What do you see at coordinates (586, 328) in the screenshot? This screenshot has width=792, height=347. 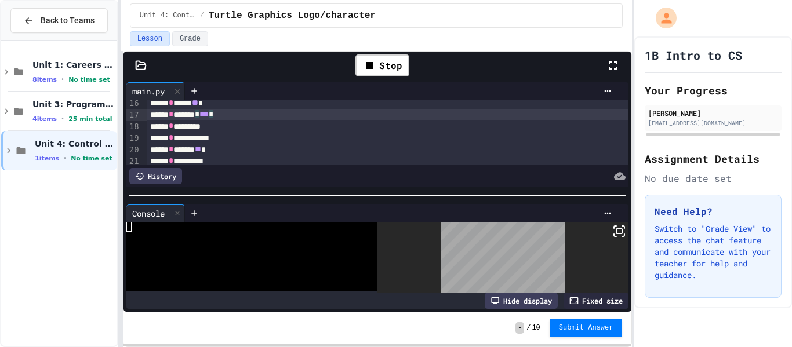 I see `span: Submit Answer` at bounding box center [586, 328].